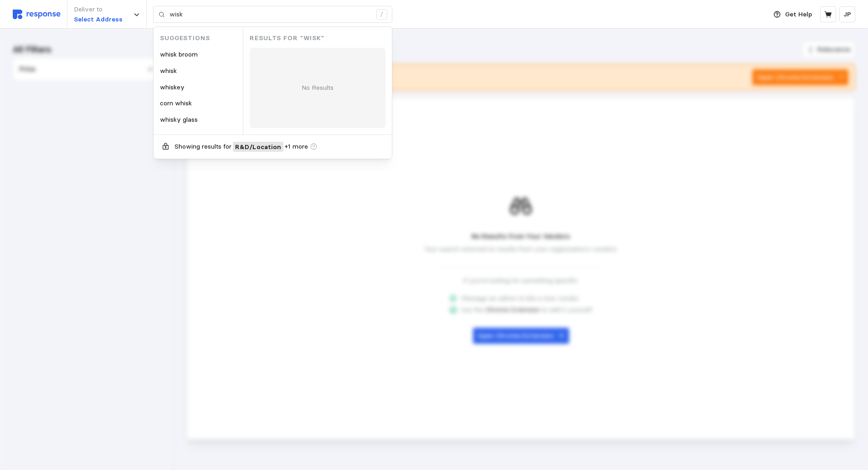  What do you see at coordinates (798, 14) in the screenshot?
I see `p: Get Help` at bounding box center [798, 14].